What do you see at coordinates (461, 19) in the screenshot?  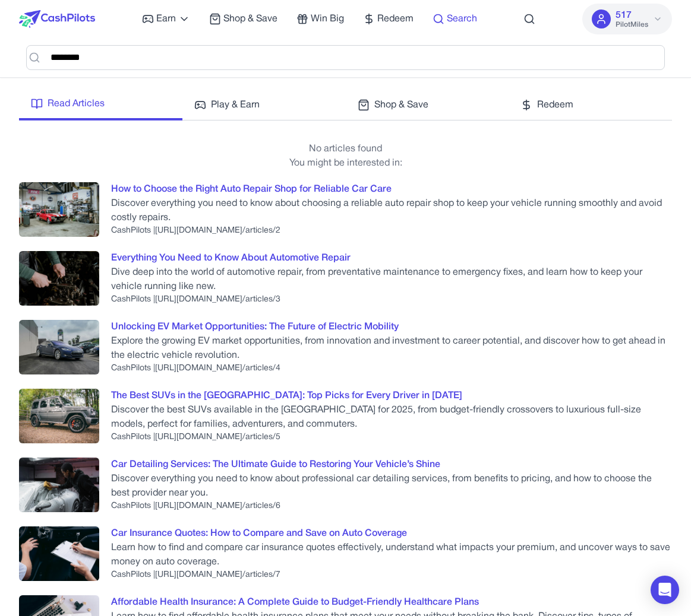 I see `span: Search` at bounding box center [461, 19].